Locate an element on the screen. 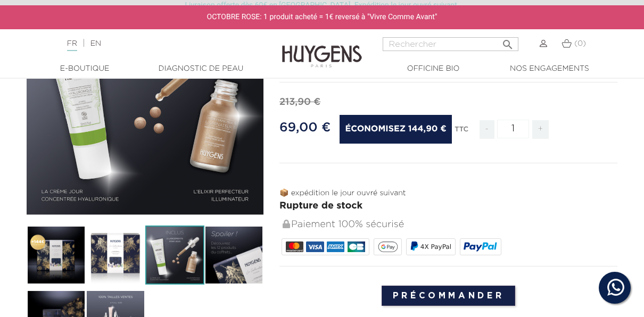  span: (0) is located at coordinates (580, 44).